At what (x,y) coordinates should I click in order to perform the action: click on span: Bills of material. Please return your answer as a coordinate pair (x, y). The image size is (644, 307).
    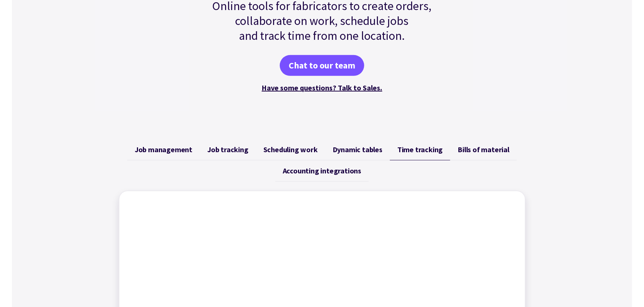
    Looking at the image, I should click on (484, 150).